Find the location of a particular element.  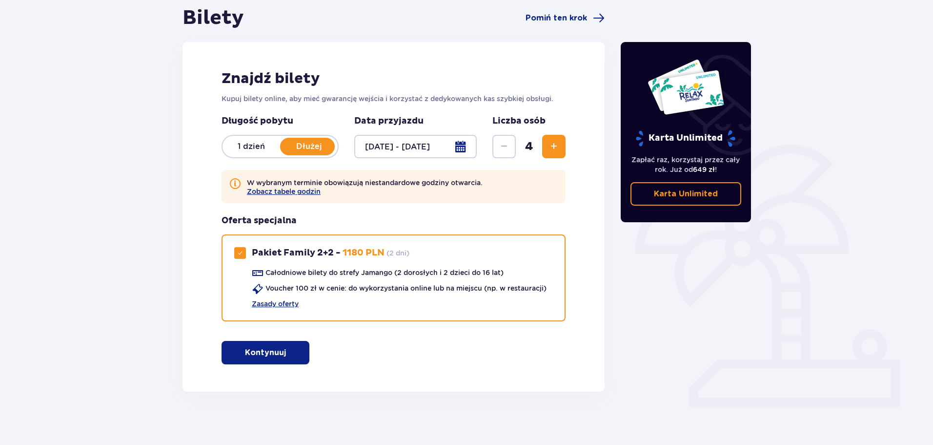

p: ( 2 dni ) is located at coordinates (398, 253).